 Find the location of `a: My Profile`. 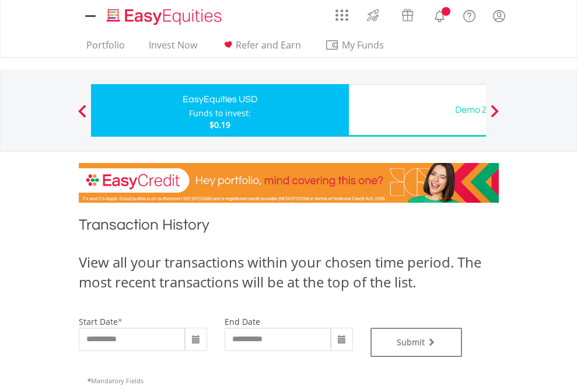

a: My Profile is located at coordinates (499, 16).